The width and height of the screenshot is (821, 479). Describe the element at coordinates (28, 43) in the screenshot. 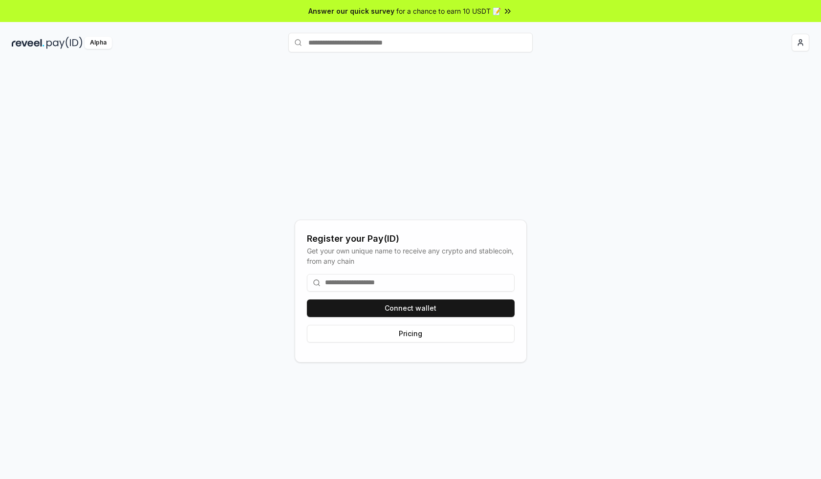

I see `img: reveel_dark` at that location.